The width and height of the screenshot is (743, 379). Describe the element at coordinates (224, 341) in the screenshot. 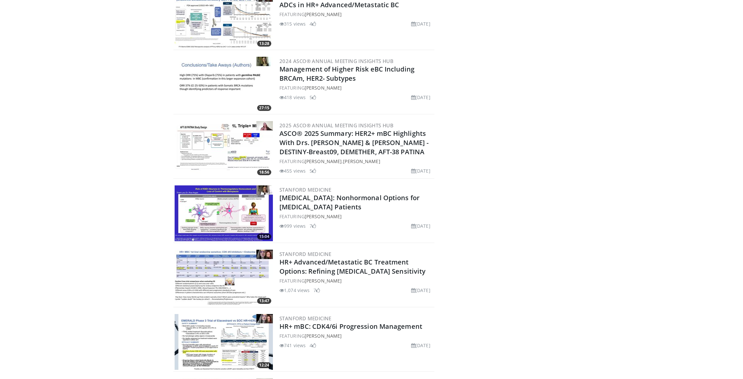

I see `a: 12:24` at that location.